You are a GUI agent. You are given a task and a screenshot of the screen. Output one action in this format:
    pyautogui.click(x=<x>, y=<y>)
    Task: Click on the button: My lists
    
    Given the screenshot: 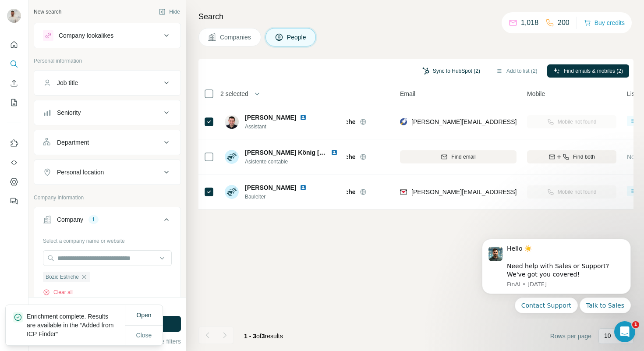 What is the action you would take?
    pyautogui.click(x=14, y=103)
    